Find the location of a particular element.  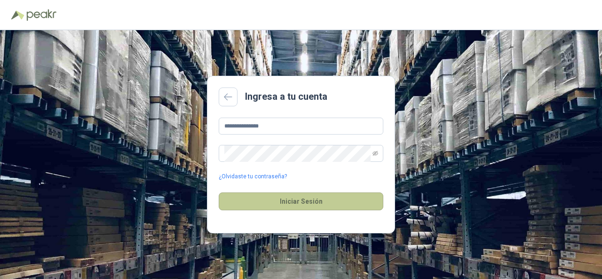

h2: Ingresa a tu cuenta is located at coordinates (286, 96).